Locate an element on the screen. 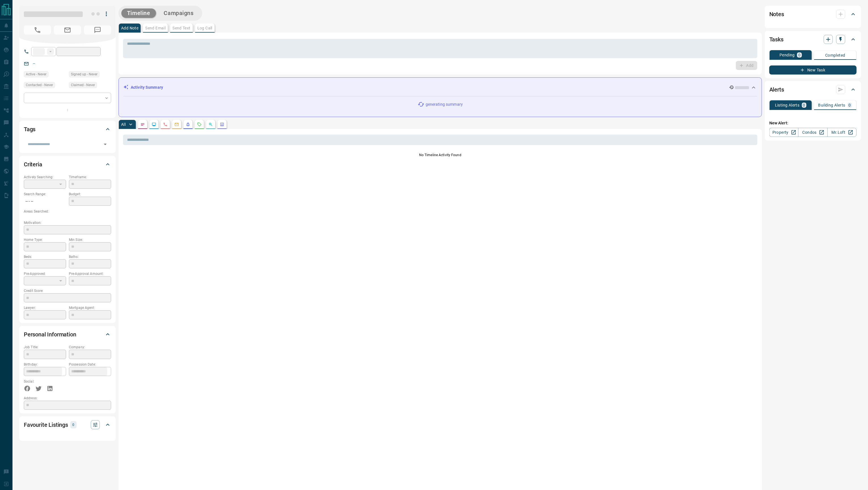  p: Social: is located at coordinates (45, 381).